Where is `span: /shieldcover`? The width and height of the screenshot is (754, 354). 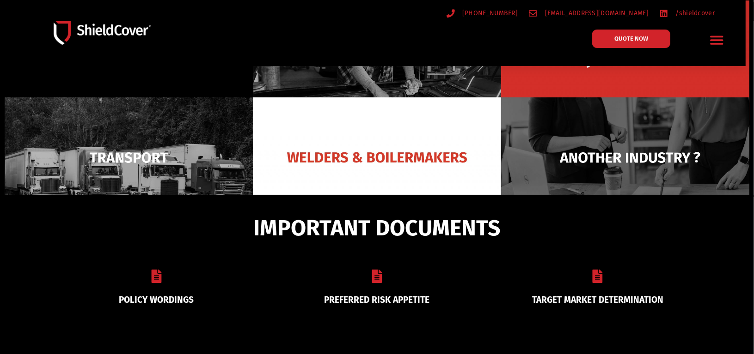 span: /shieldcover is located at coordinates (694, 13).